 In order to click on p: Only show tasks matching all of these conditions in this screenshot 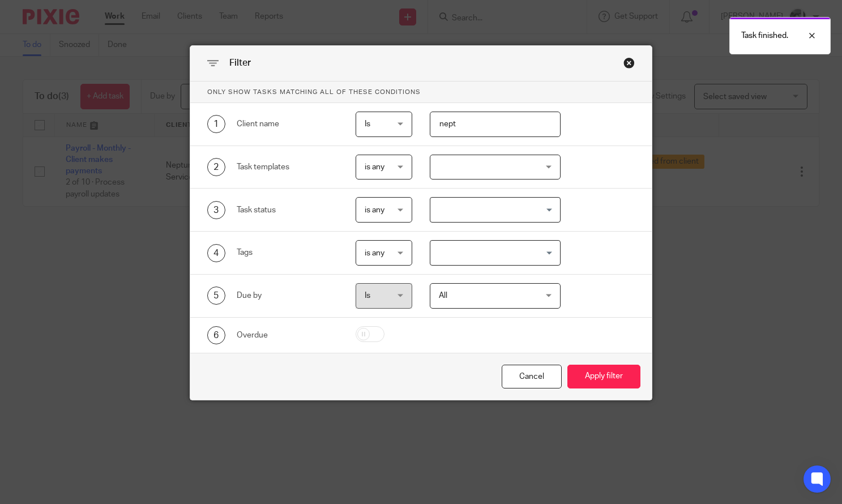, I will do `click(421, 93)`.